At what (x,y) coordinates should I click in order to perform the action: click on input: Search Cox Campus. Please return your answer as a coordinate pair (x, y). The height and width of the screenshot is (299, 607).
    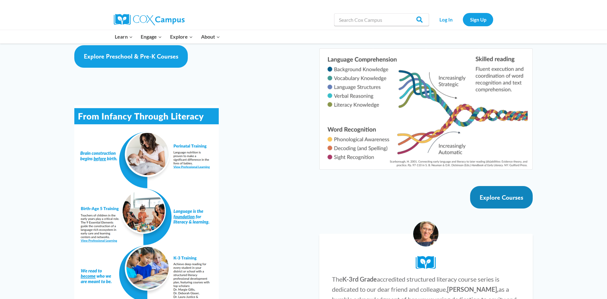
    Looking at the image, I should click on (381, 20).